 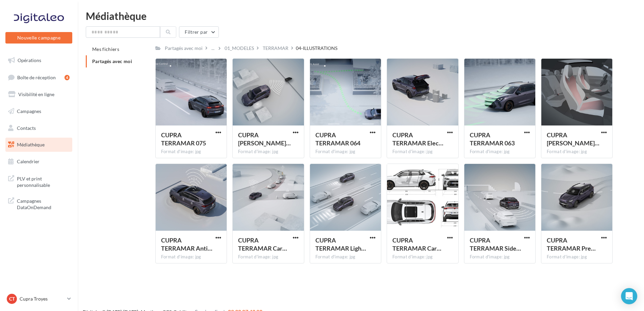 I want to click on span: PLV et print personnalisable, so click(x=43, y=181).